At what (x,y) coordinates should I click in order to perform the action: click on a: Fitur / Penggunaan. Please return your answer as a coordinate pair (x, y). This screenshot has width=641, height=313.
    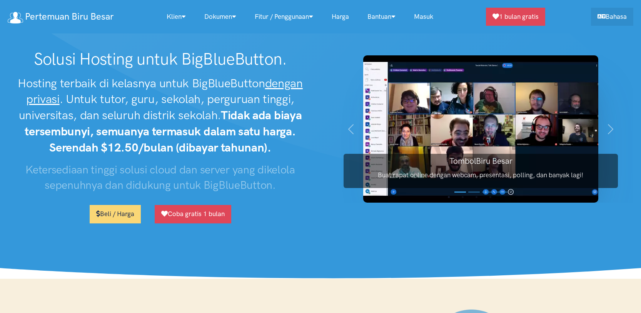
    Looking at the image, I should click on (284, 17).